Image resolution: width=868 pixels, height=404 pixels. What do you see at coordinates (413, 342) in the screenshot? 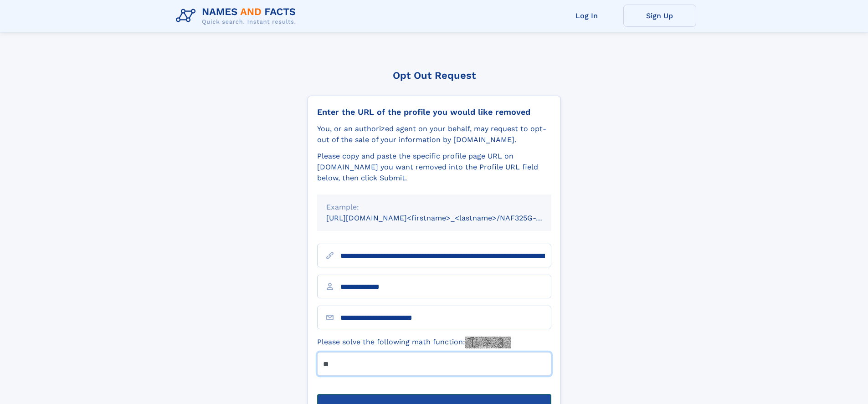
I see `label: Please solve the following math function:` at bounding box center [413, 342].